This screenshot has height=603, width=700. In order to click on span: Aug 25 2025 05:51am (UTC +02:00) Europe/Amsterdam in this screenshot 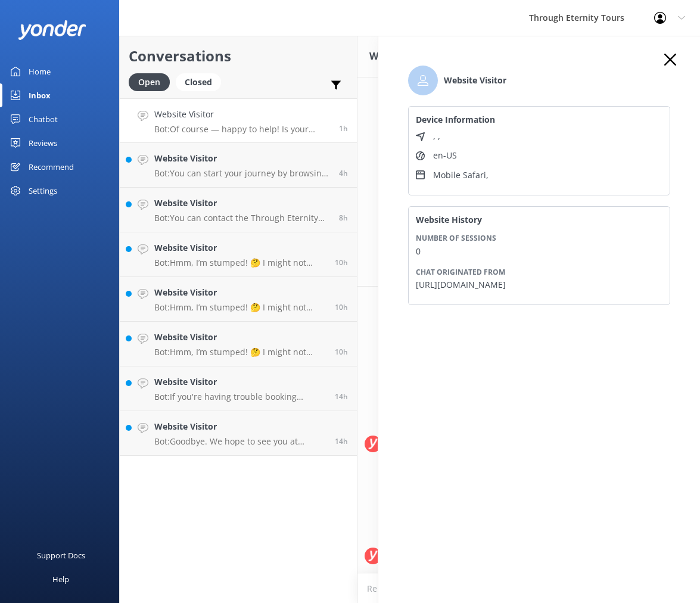, I will do `click(344, 173)`.